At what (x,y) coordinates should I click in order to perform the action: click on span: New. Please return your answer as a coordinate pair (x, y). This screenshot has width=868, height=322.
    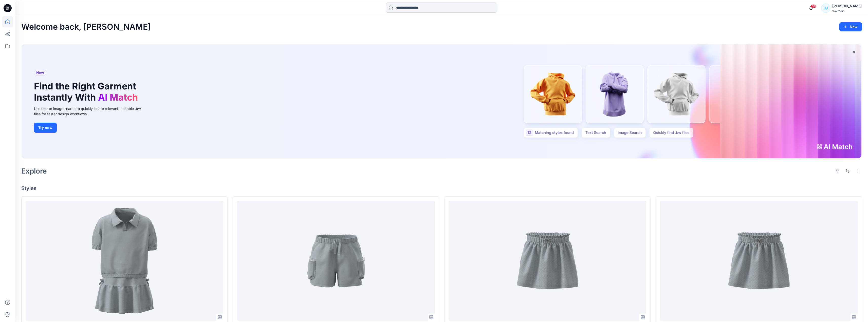
    Looking at the image, I should click on (40, 73).